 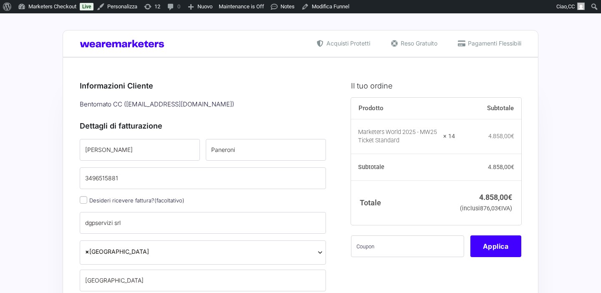 What do you see at coordinates (83, 200) in the screenshot?
I see `input: Desideri ricevere fattura?(facoltativo)` at bounding box center [83, 200].